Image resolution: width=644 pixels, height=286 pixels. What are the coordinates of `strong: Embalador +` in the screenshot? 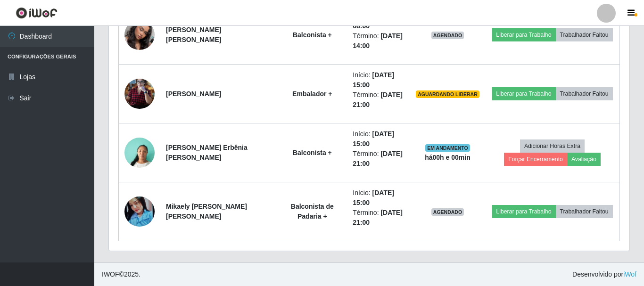 It's located at (312, 94).